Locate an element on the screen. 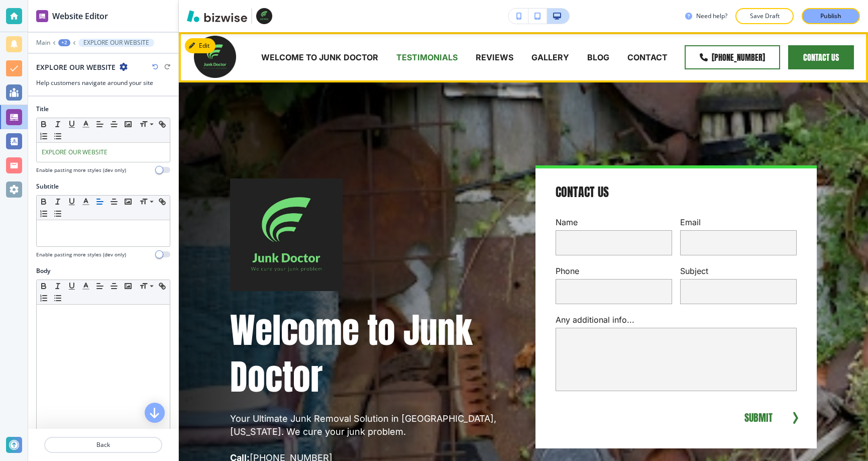  h2: Body is located at coordinates (44, 271).